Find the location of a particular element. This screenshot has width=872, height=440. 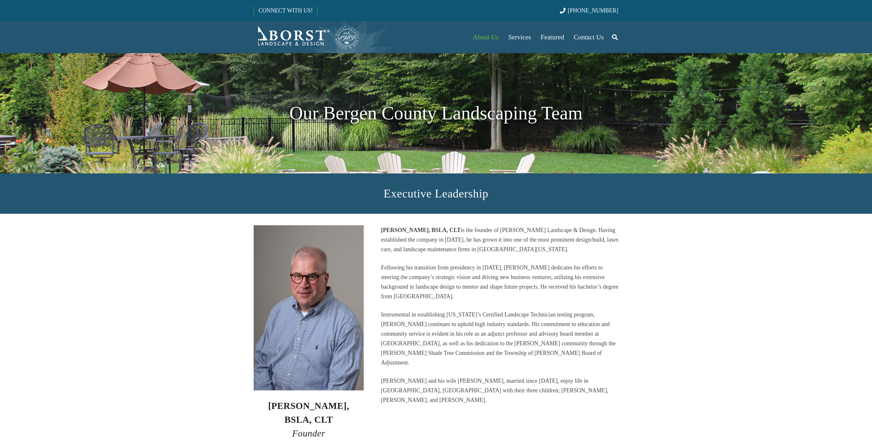

img: Mark Borst, founder of Borst Landscape & Design, wearing a blue and white striped shirt, smiling ... is located at coordinates (309, 308).